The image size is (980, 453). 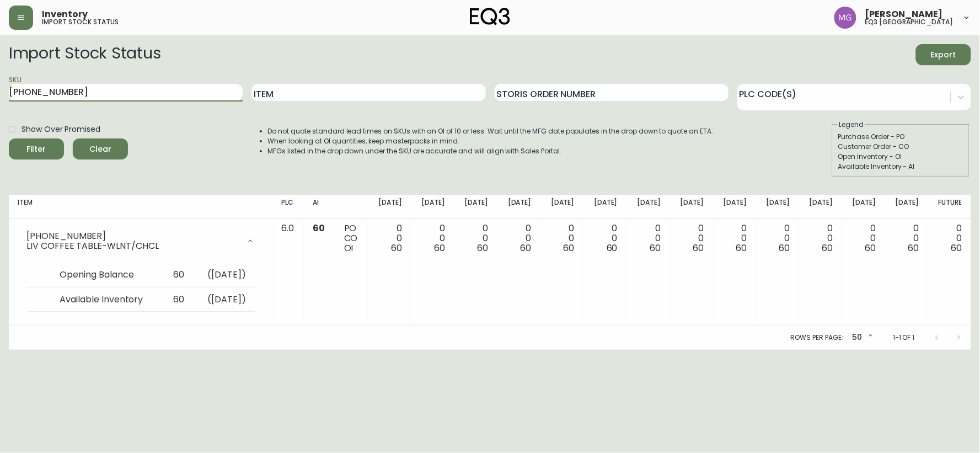 What do you see at coordinates (106, 275) in the screenshot?
I see `td: Opening Balance` at bounding box center [106, 275].